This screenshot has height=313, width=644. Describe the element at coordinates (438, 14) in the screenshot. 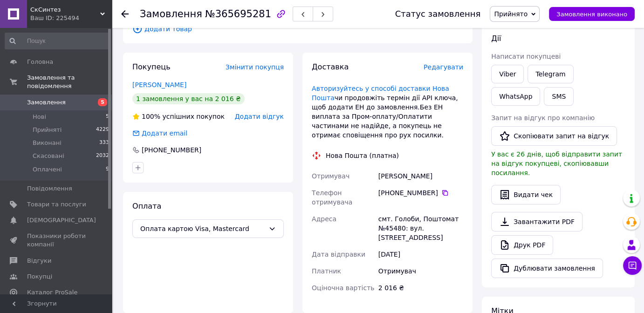

I see `div: Статус замовлення` at that location.